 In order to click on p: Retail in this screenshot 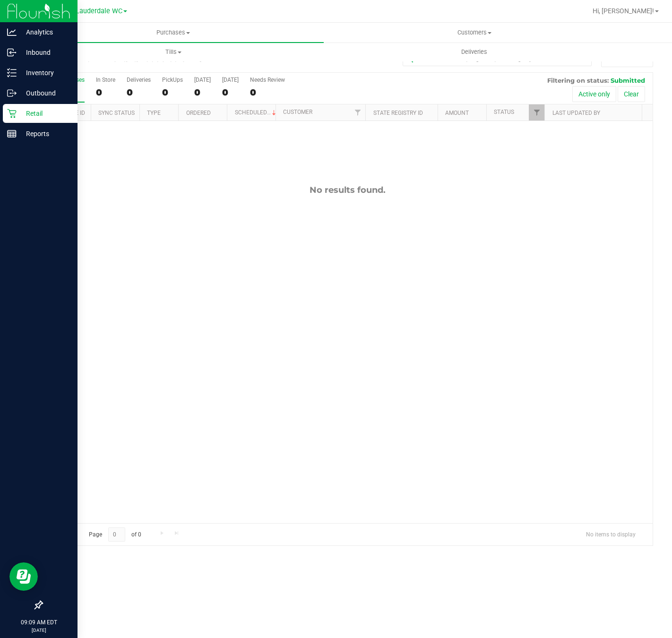, I will do `click(45, 114)`.